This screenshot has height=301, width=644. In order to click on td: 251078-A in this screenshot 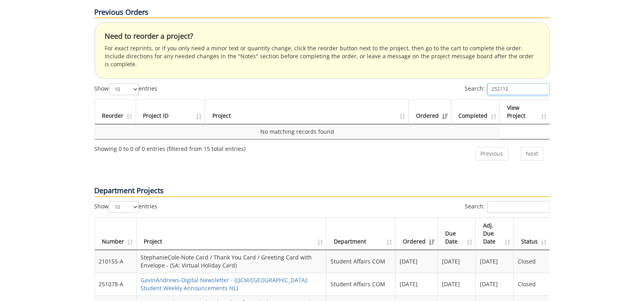, I will do `click(116, 284)`.